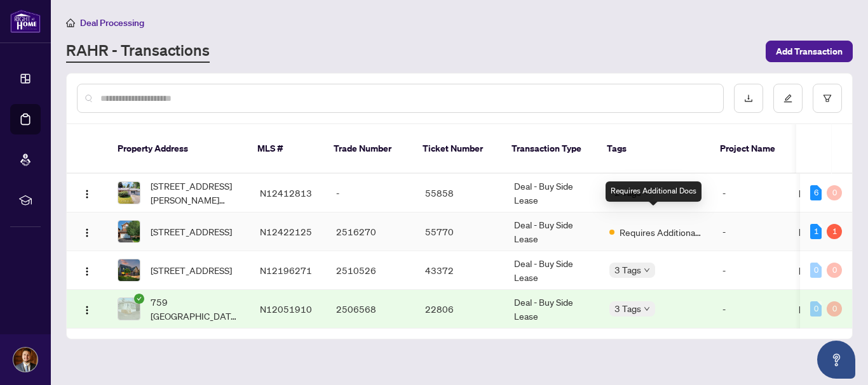 The width and height of the screenshot is (868, 385). I want to click on span: N12051910, so click(286, 309).